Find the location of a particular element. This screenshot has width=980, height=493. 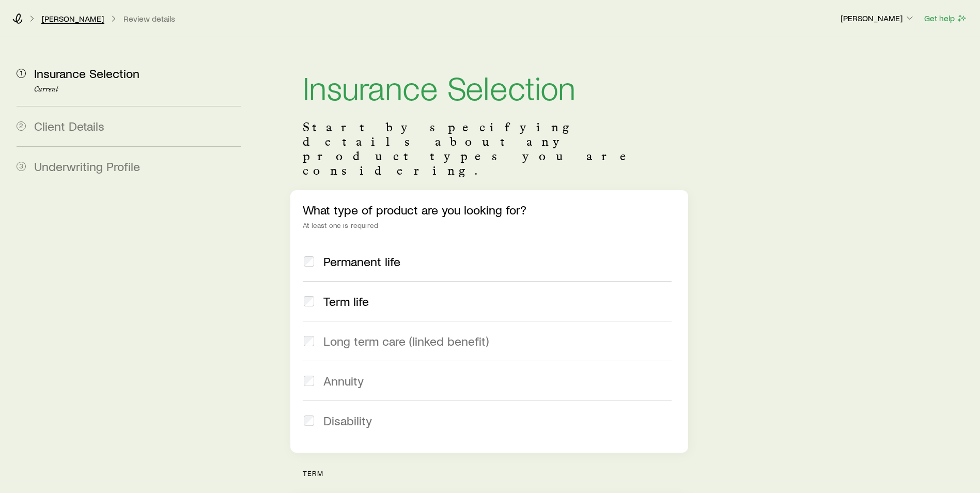

p: Start by specifying details about any product types you are considering. is located at coordinates (489, 149).